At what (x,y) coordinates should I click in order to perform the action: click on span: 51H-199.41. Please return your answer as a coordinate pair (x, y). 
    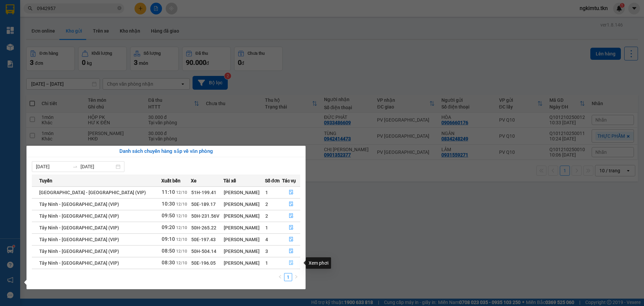
    Looking at the image, I should click on (204, 192).